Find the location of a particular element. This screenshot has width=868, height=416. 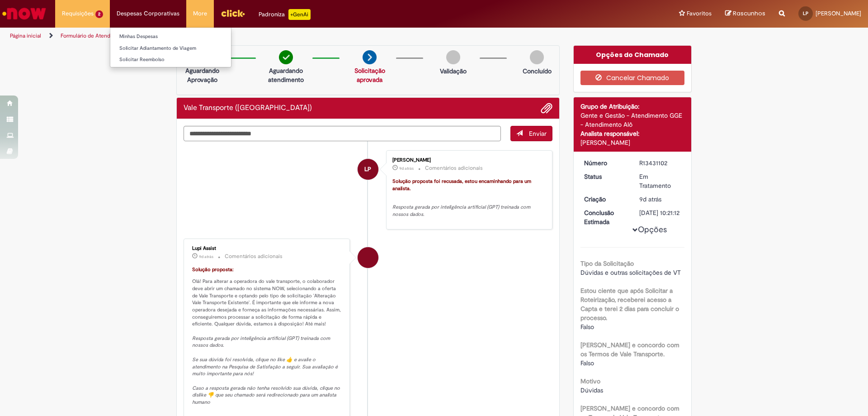

div: 20/08/2025 09:19:32 is located at coordinates (660, 199).